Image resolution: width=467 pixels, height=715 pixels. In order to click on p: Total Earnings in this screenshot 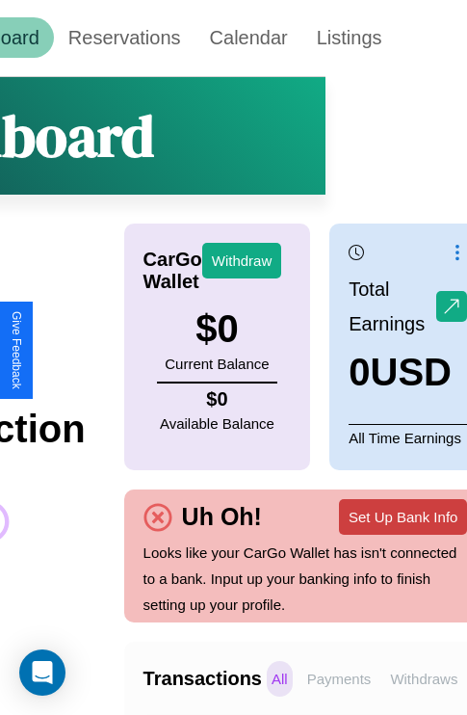, I will do `click(392, 307)`.